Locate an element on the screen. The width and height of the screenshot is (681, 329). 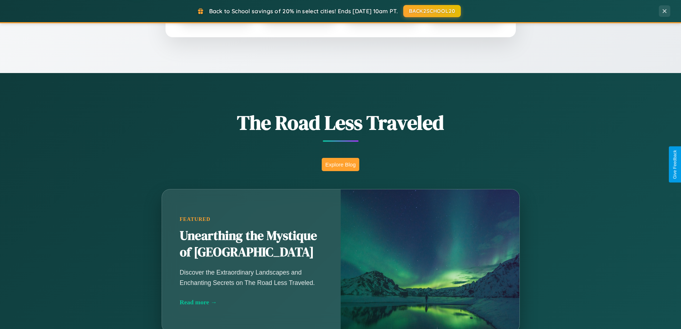
div: Give Feedback is located at coordinates (675, 164).